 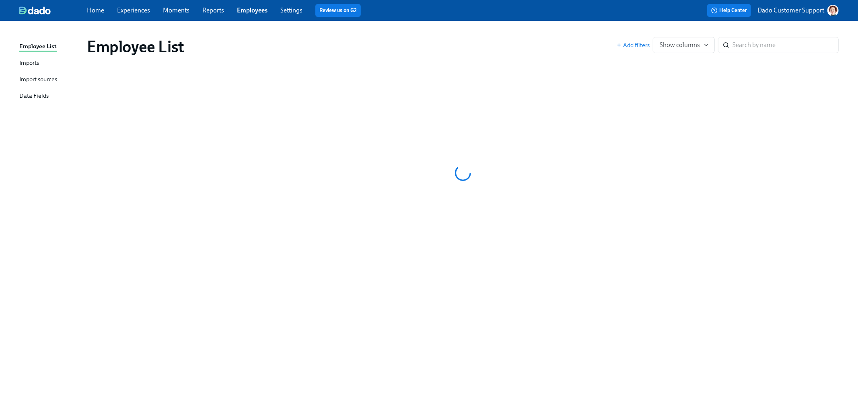 What do you see at coordinates (633, 45) in the screenshot?
I see `span: Add filters` at bounding box center [633, 45].